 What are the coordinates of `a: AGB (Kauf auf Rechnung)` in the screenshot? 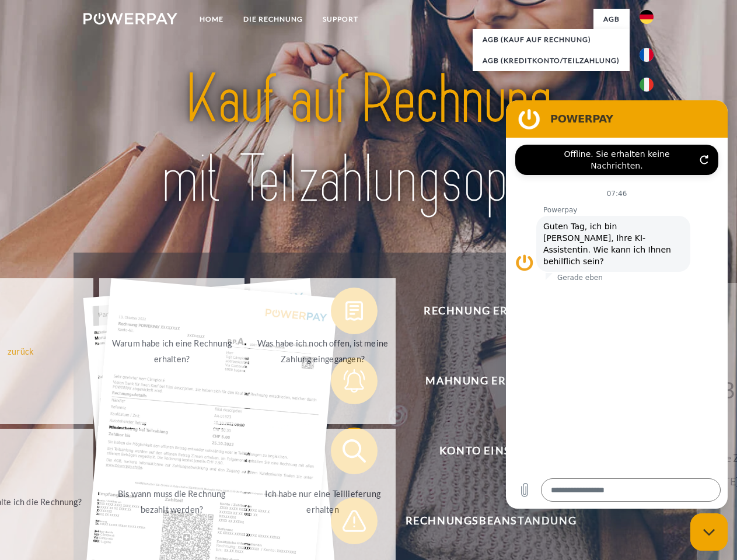 It's located at (551, 40).